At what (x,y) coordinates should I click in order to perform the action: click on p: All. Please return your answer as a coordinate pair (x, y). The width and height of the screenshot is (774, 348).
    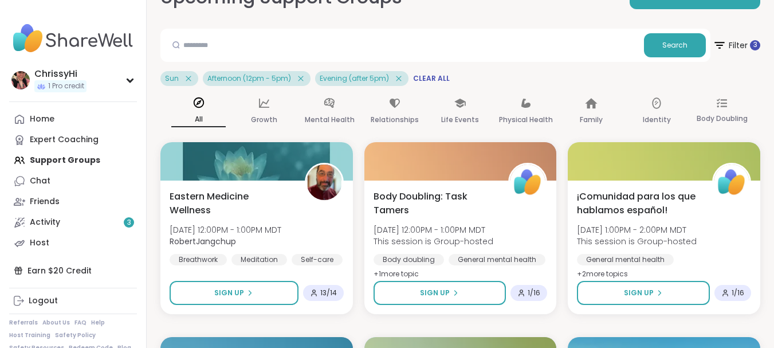
    Looking at the image, I should click on (198, 120).